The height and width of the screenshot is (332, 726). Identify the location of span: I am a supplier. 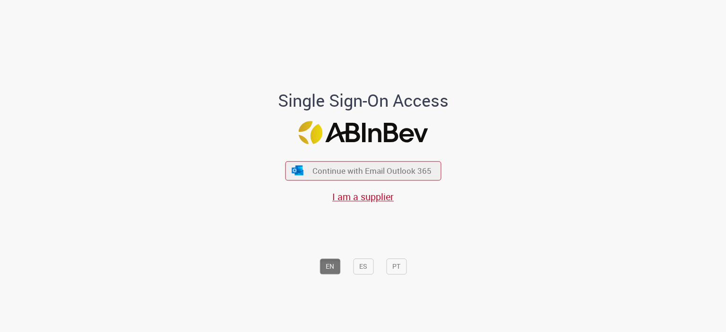
(363, 197).